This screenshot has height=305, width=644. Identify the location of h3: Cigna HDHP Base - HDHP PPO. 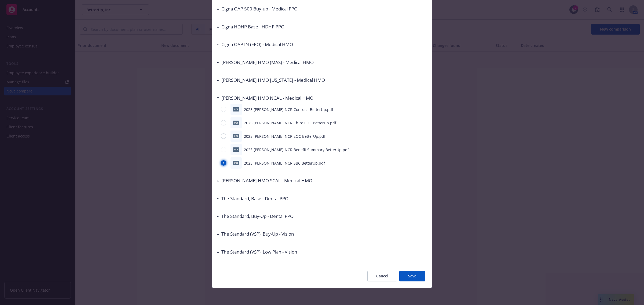
(253, 27).